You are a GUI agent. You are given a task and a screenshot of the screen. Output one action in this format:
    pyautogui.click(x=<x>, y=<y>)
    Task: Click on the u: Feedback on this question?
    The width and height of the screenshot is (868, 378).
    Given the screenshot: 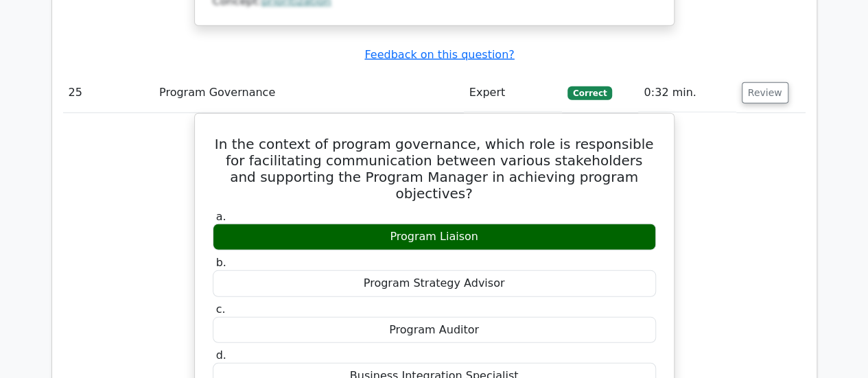 What is the action you would take?
    pyautogui.click(x=439, y=54)
    